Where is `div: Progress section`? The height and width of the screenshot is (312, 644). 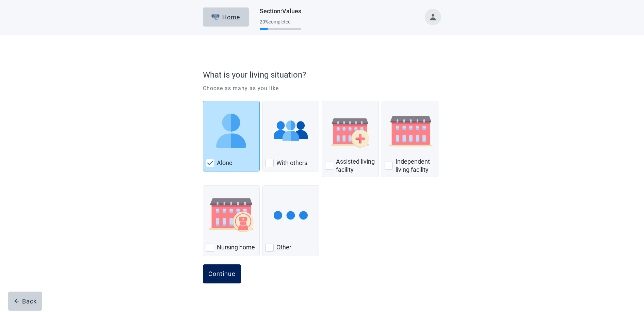
div: Progress section is located at coordinates (281, 25).